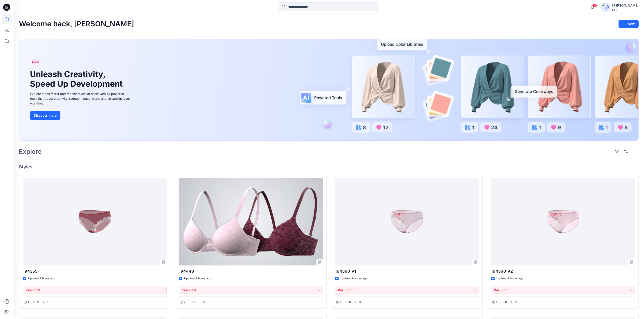 This screenshot has height=319, width=644. What do you see at coordinates (45, 115) in the screenshot?
I see `button: Discover more` at bounding box center [45, 115].